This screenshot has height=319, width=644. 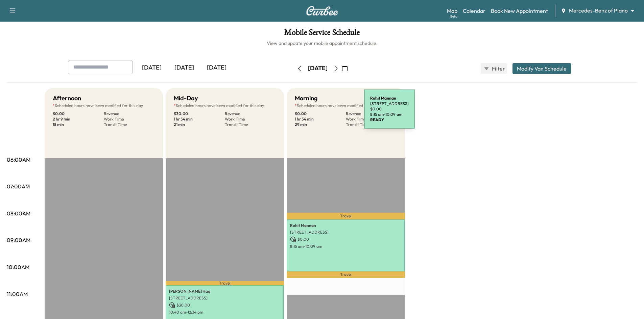 I want to click on span: Mercedes-Benz of Plano, so click(x=598, y=10).